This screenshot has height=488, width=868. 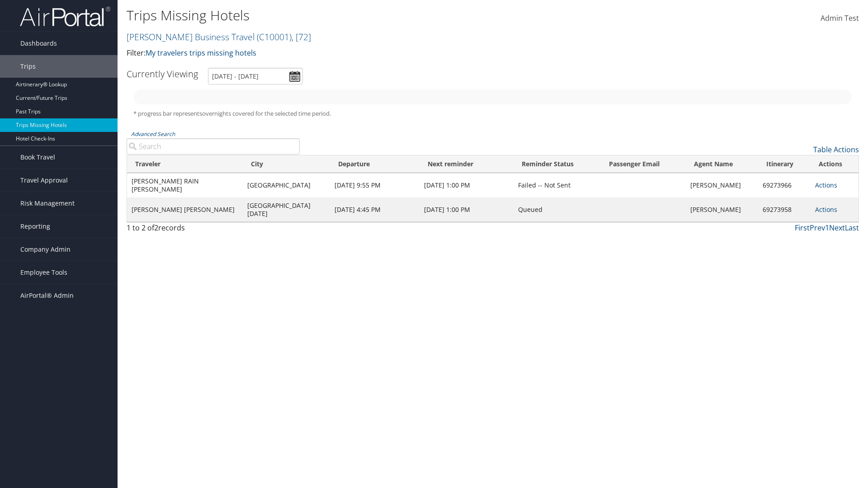 What do you see at coordinates (467, 165) in the screenshot?
I see `th: Next reminder` at bounding box center [467, 165].